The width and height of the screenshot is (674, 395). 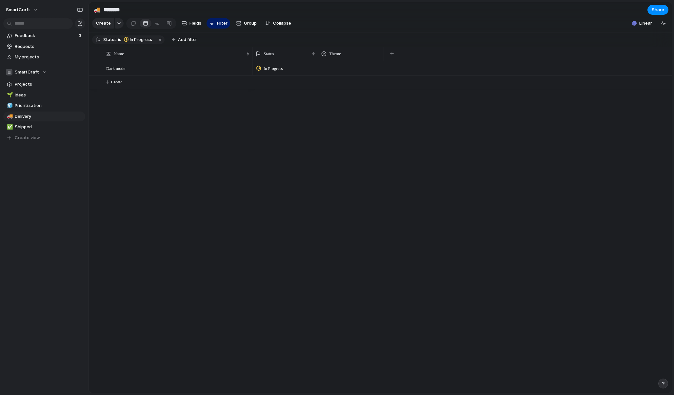 What do you see at coordinates (44, 106) in the screenshot?
I see `a: 🧊Prioritization` at bounding box center [44, 106].